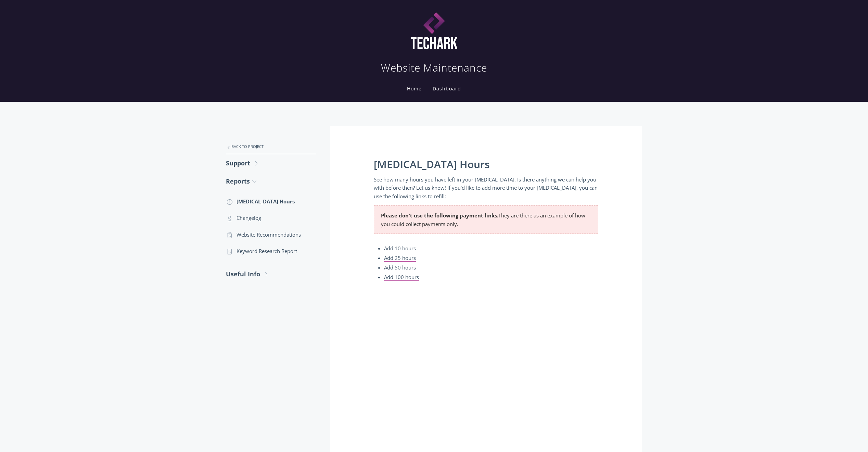 Image resolution: width=868 pixels, height=452 pixels. I want to click on a: Changelog, so click(271, 218).